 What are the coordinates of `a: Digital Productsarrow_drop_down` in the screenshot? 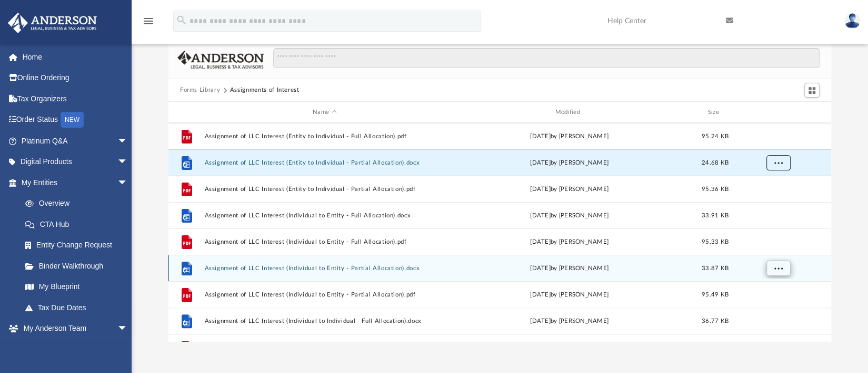 It's located at (75, 161).